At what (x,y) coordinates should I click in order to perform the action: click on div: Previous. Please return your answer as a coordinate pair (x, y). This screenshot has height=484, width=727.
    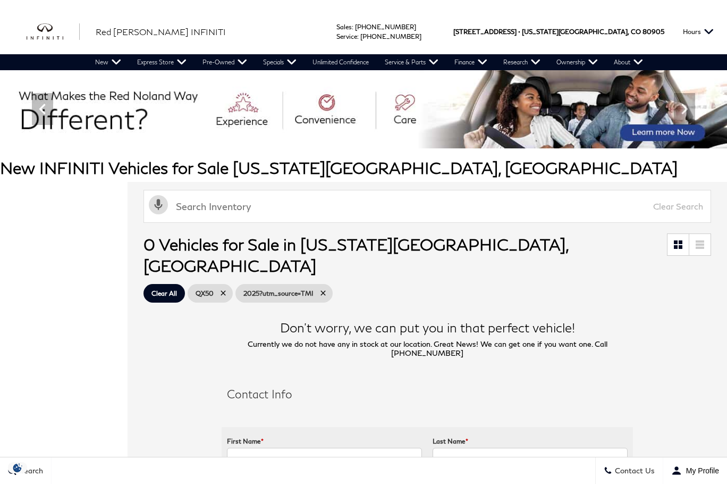
    Looking at the image, I should click on (43, 109).